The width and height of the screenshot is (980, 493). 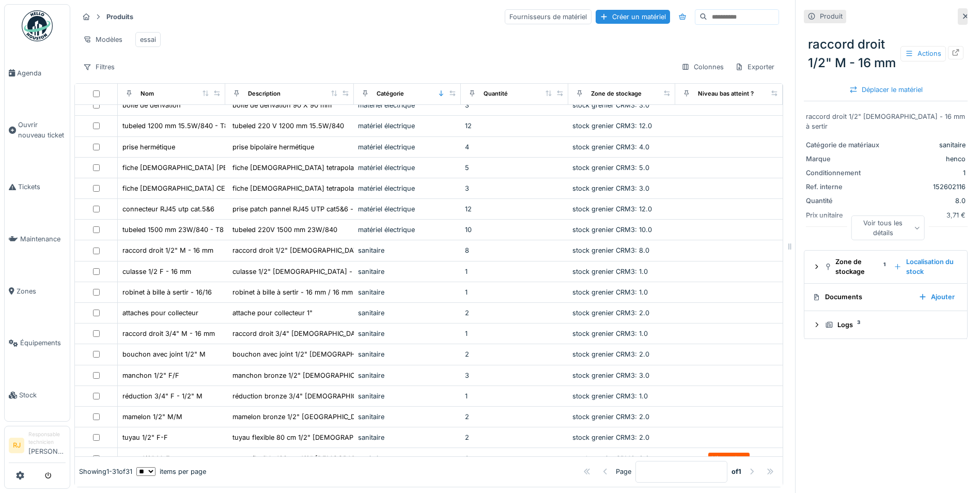 What do you see at coordinates (937, 297) in the screenshot?
I see `div: Ajouter` at bounding box center [937, 297].